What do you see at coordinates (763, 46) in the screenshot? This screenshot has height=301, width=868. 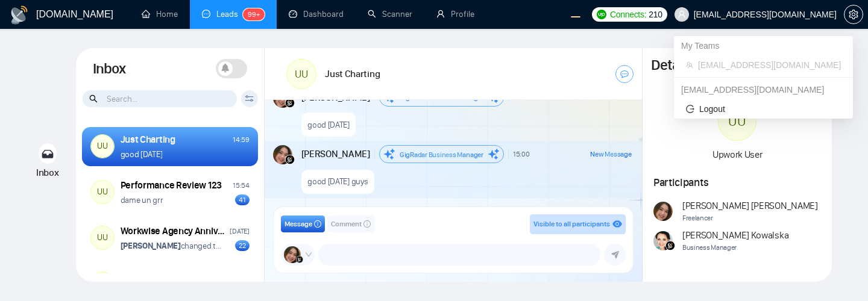 I see `div: My Teams` at bounding box center [763, 46].